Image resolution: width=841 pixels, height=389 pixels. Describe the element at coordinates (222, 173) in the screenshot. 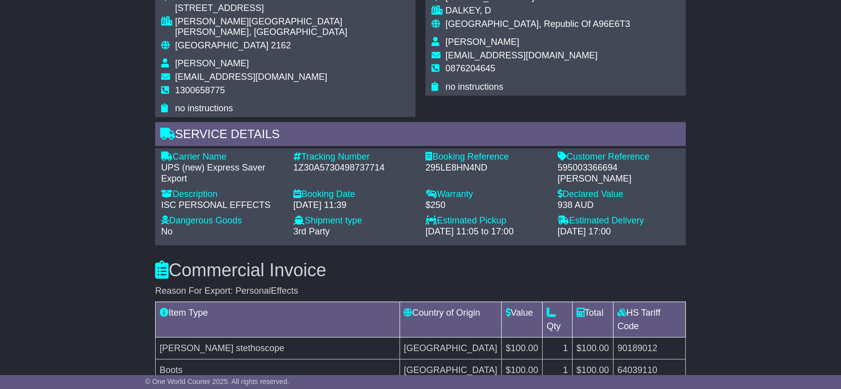

I see `div: UPS (new) Express Saver Export` at that location.